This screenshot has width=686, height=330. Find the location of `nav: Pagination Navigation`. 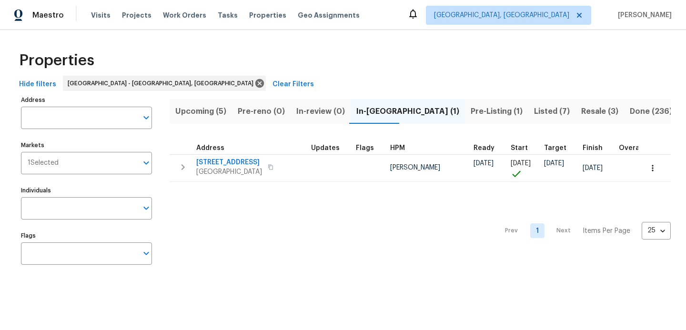

nav: Pagination Navigation is located at coordinates (583, 231).